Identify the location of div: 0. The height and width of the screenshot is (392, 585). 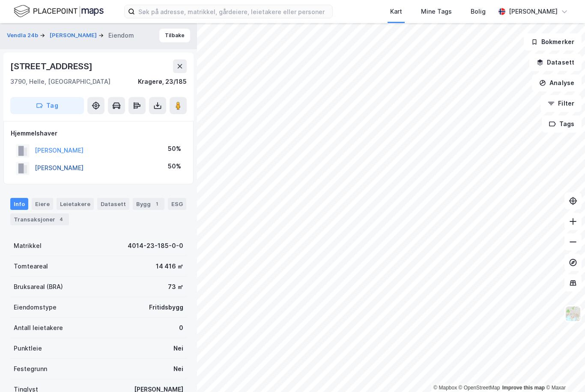
(181, 328).